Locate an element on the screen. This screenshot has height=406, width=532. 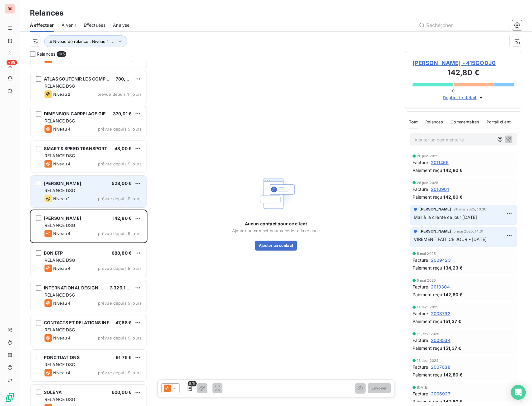
button: Envoyer is located at coordinates (379, 388).